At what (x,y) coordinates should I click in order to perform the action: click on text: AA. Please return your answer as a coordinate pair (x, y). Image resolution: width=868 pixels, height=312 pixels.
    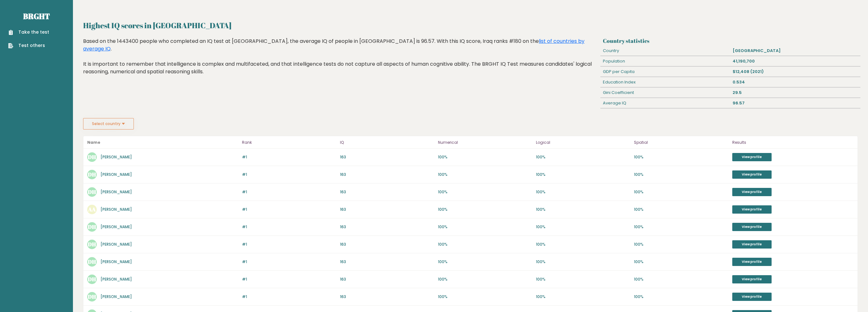
    Looking at the image, I should click on (92, 209).